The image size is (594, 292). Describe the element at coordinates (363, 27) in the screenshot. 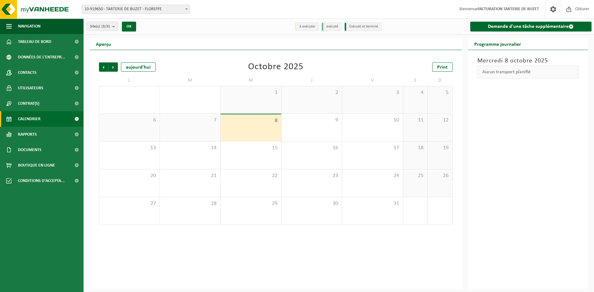

I see `li: Exécuté et terminé` at that location.